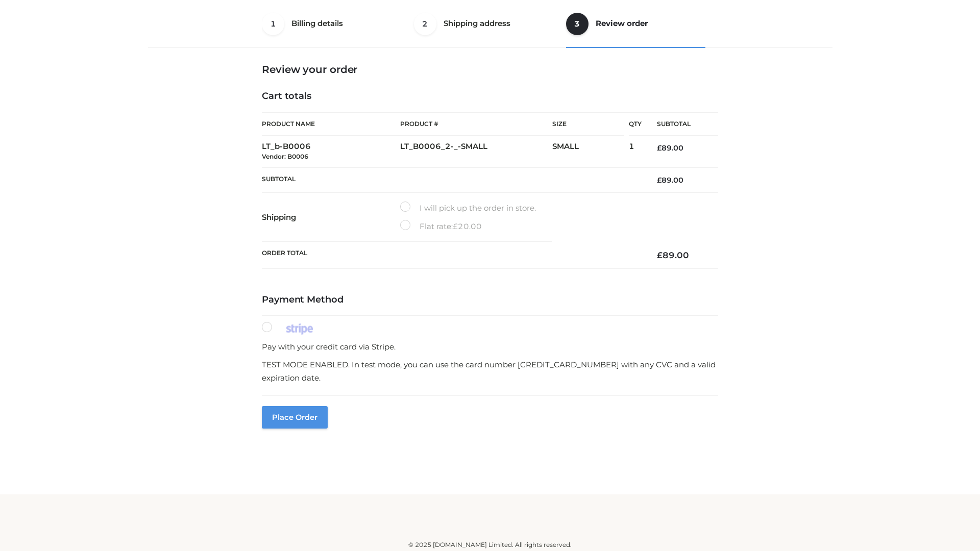 The height and width of the screenshot is (551, 980). What do you see at coordinates (468, 208) in the screenshot?
I see `label: I will pick up the order in store.` at bounding box center [468, 208].